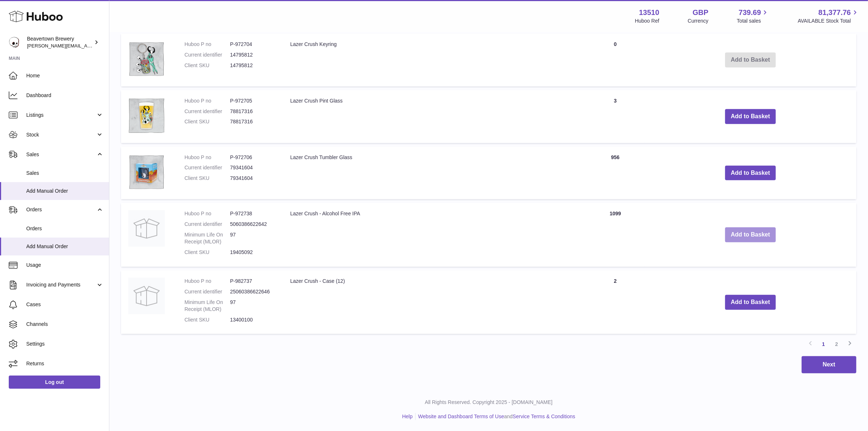 The height and width of the screenshot is (431, 868). I want to click on img: Lazer Crush - Alcohol Free IPA, so click(147, 228).